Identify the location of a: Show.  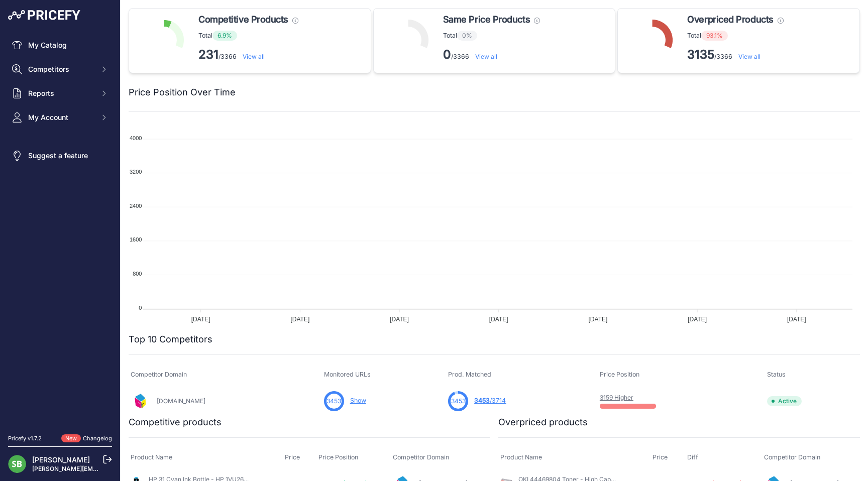
(358, 400).